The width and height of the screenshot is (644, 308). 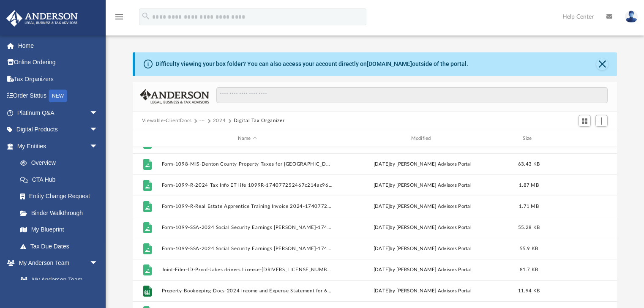 What do you see at coordinates (58, 45) in the screenshot?
I see `a: Home` at bounding box center [58, 45].